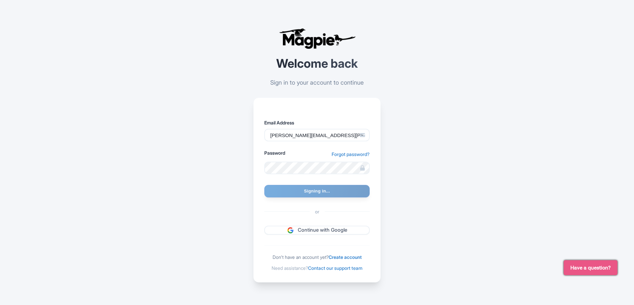 The width and height of the screenshot is (634, 305). Describe the element at coordinates (590, 267) in the screenshot. I see `button: Have a question?` at that location.